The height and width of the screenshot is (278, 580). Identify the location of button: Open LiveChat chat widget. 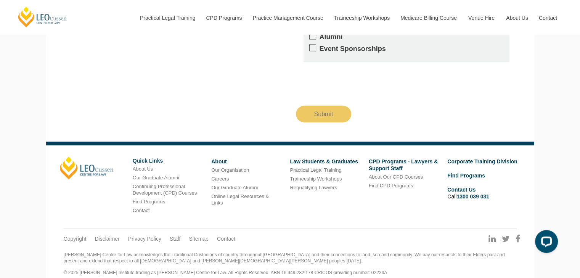
(18, 14).